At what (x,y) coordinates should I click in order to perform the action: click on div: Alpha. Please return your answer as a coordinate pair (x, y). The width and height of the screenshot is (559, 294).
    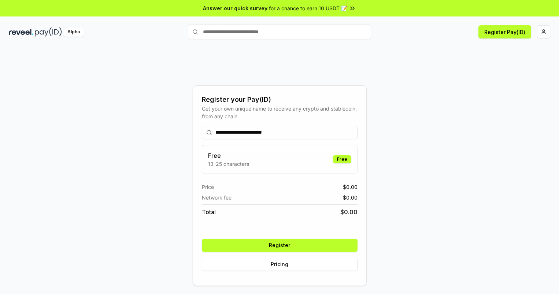
    Looking at the image, I should click on (74, 32).